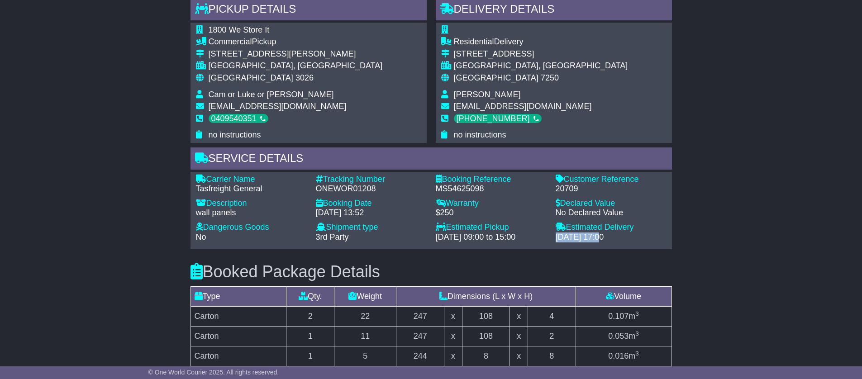 This screenshot has width=862, height=379. Describe the element at coordinates (486, 296) in the screenshot. I see `td: Dimensions (L x W x H)` at that location.